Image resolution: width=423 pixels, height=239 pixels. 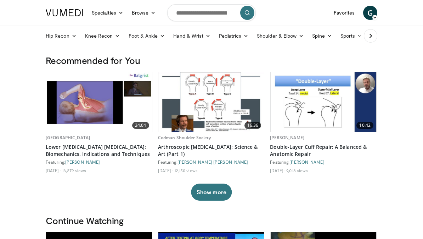 I want to click on li: 13,279 views, so click(x=74, y=170).